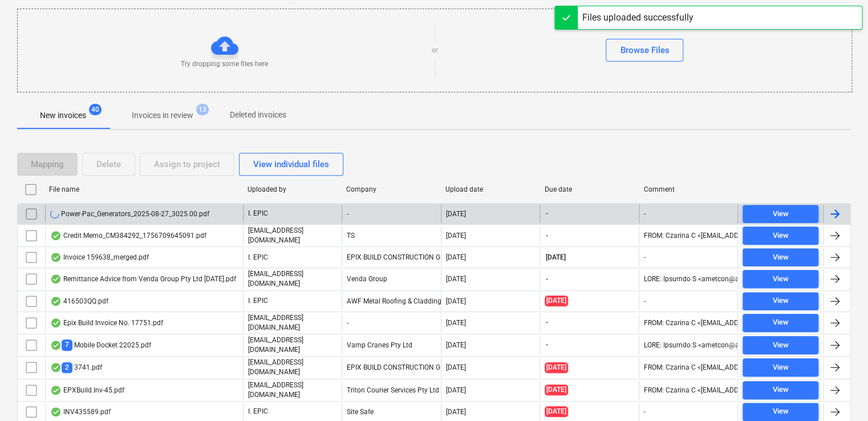  Describe the element at coordinates (391, 189) in the screenshot. I see `div: Company` at that location.